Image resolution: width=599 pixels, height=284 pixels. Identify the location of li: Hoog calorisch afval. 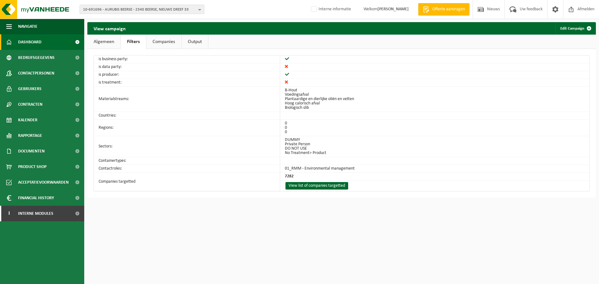
(433, 104).